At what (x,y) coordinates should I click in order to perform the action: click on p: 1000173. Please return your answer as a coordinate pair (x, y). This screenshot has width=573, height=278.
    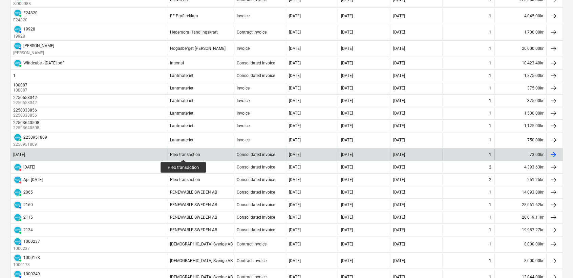
    Looking at the image, I should click on (26, 264).